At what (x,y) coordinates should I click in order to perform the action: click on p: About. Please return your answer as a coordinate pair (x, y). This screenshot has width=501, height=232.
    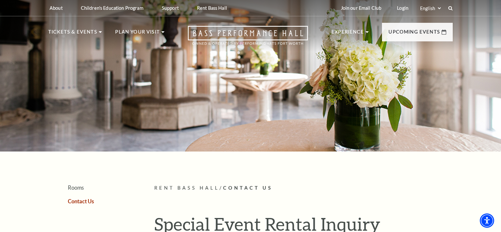
    Looking at the image, I should click on (56, 8).